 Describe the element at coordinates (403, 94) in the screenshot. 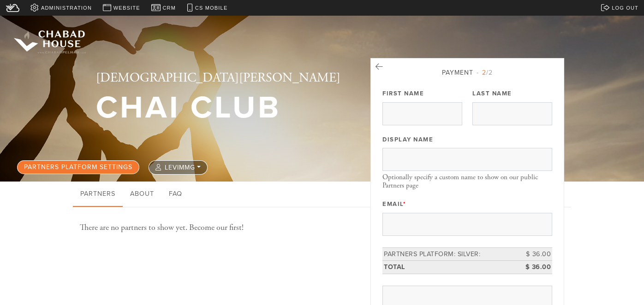

I see `label: First Name` at that location.